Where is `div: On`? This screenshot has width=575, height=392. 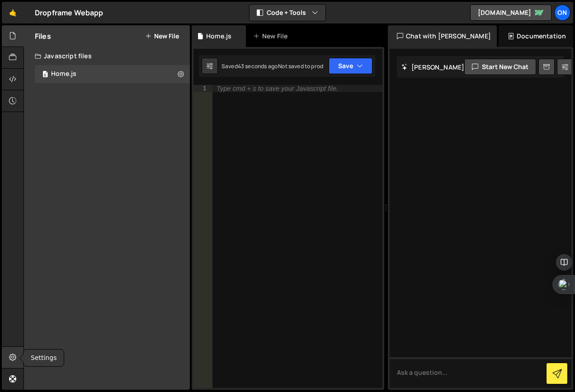
div: On is located at coordinates (562, 13).